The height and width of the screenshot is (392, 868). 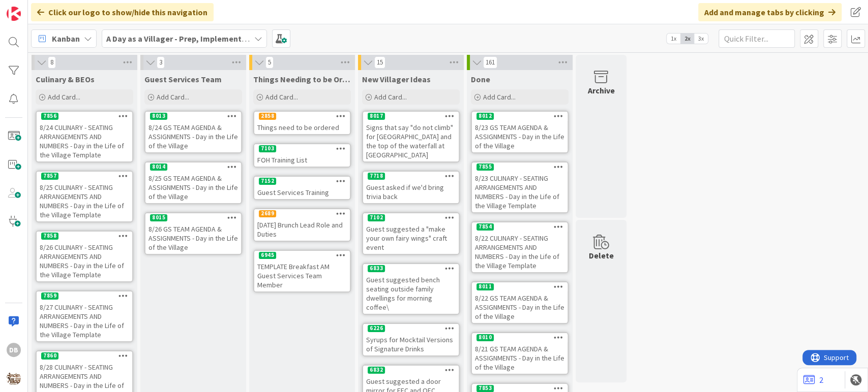 I want to click on div: 78588/26 CULINARY - SEATING ARRANGEMENTS AND NUMBERS - Day in the Life of the Village Template, so click(x=85, y=257).